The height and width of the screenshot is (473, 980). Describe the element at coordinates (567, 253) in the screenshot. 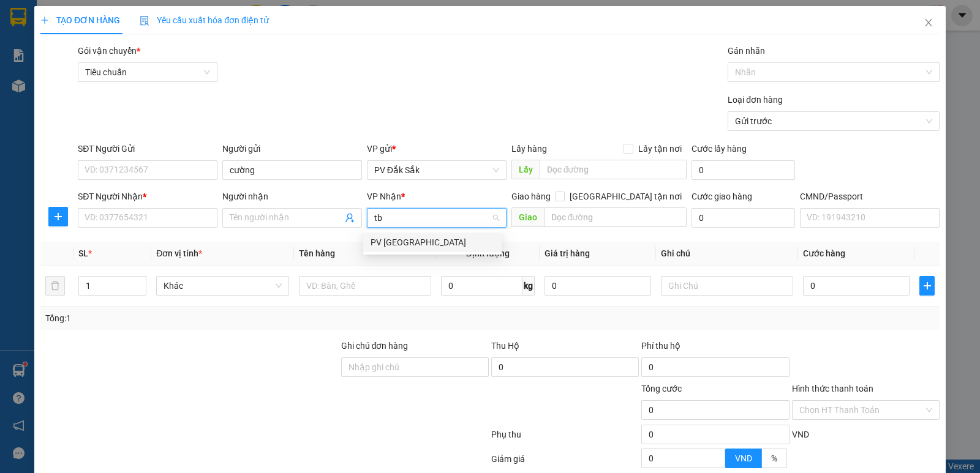

I see `span: Giá trị hàng` at that location.